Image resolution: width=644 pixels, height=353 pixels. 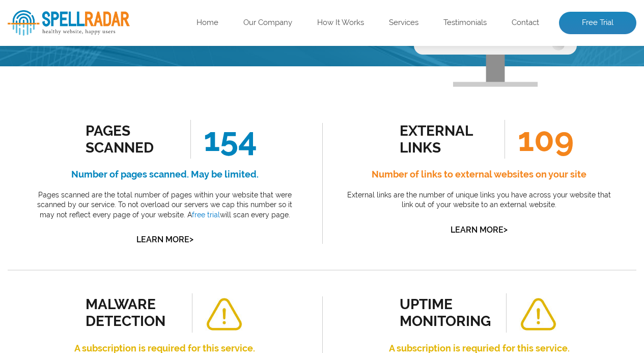 I want to click on td: Escríbenos, so click(x=71, y=60).